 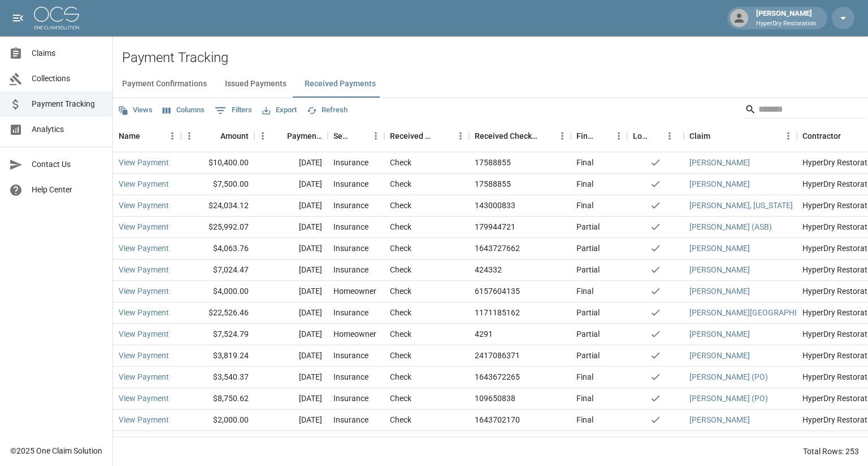 What do you see at coordinates (786, 24) in the screenshot?
I see `p: HyperDry Restoration` at bounding box center [786, 24].